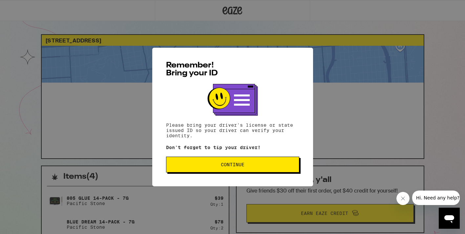 The height and width of the screenshot is (234, 465). I want to click on button: Continue, so click(233, 164).